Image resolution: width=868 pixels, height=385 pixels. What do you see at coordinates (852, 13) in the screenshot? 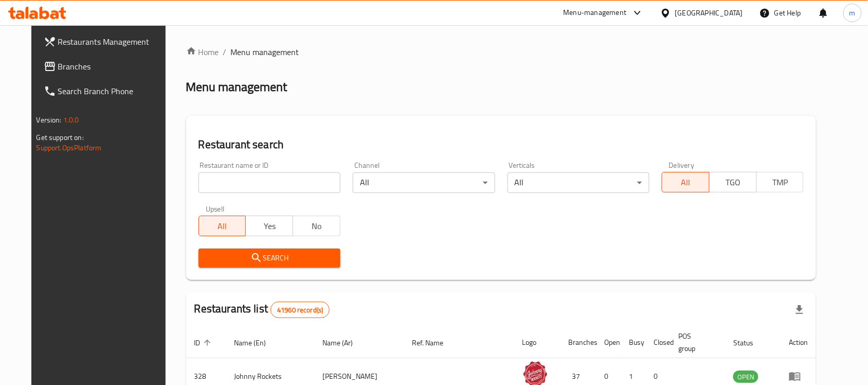
I see `span: m` at bounding box center [852, 13].